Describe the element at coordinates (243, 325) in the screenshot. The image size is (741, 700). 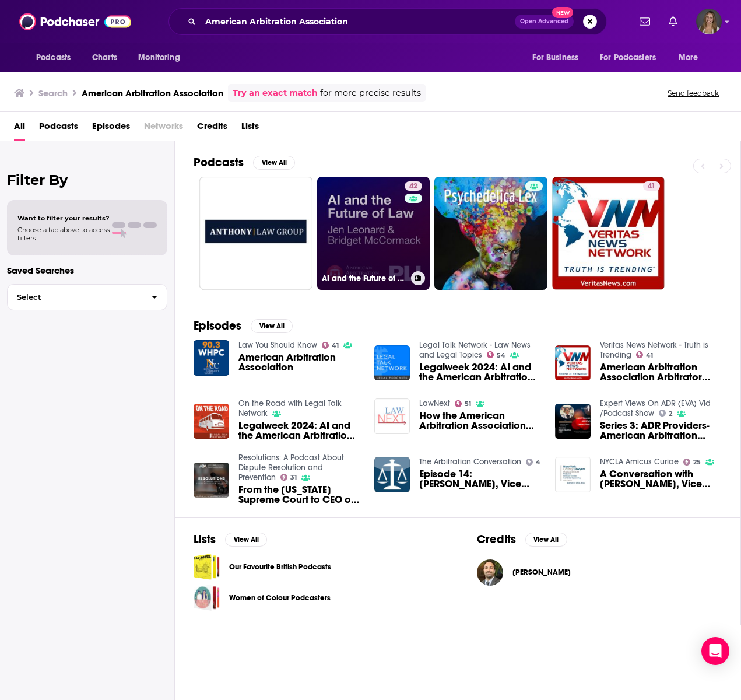
I see `a: EpisodesView All` at that location.